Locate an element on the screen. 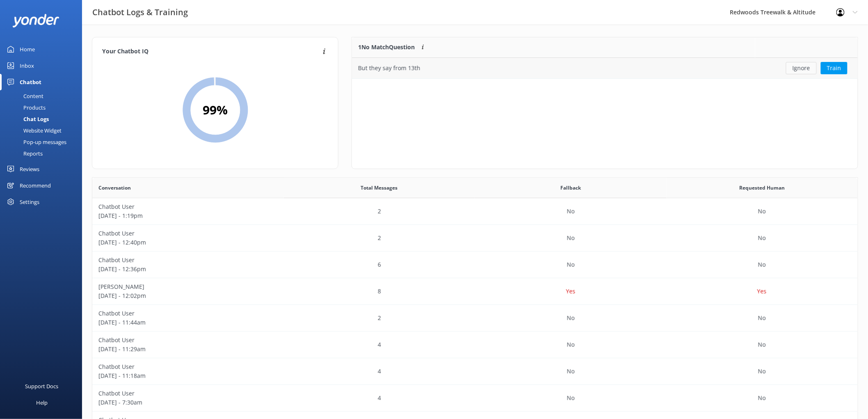 This screenshot has height=419, width=868. div: Pop-up messages is located at coordinates (35, 142).